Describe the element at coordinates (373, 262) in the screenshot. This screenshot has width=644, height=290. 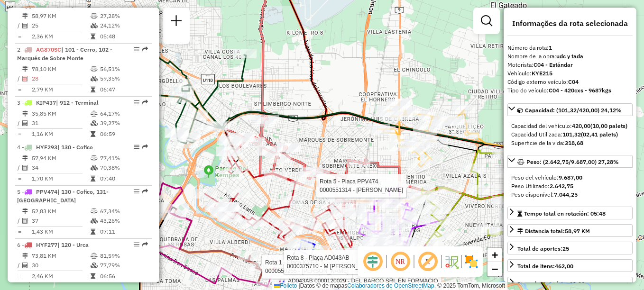
I see `span: Ocultar deslocamento` at that location.